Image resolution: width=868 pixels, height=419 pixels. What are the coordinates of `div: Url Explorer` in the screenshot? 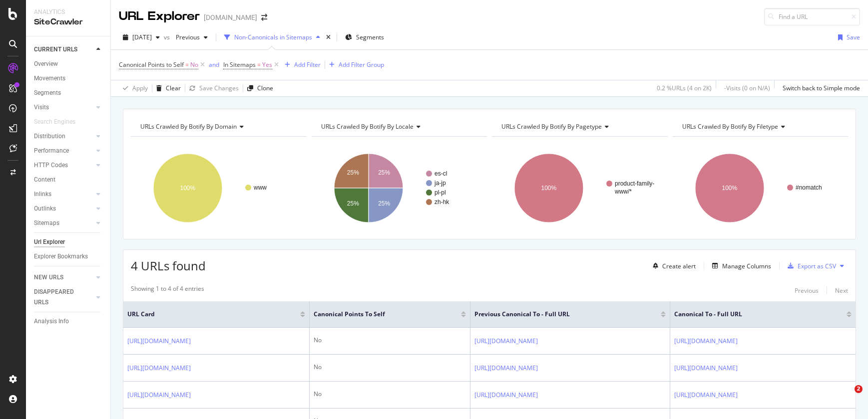 It's located at (50, 242).